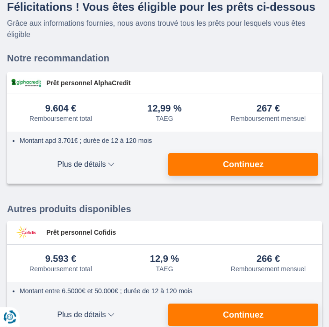 The width and height of the screenshot is (329, 327). What do you see at coordinates (164, 109) in the screenshot?
I see `div: 12,99 %` at bounding box center [164, 109].